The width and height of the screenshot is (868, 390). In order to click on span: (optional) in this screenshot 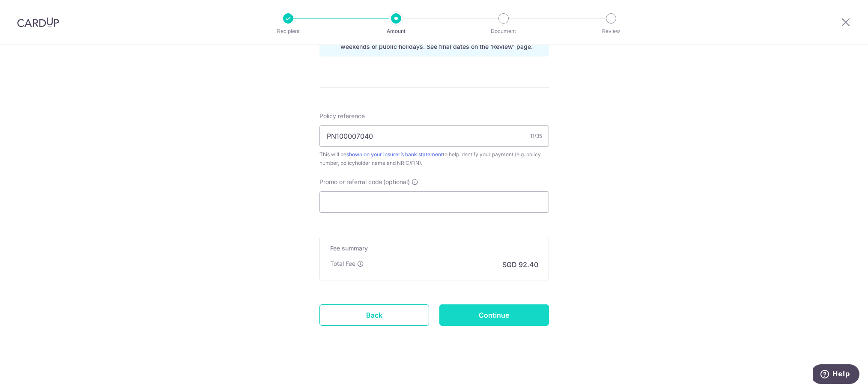, I will do `click(397, 182)`.